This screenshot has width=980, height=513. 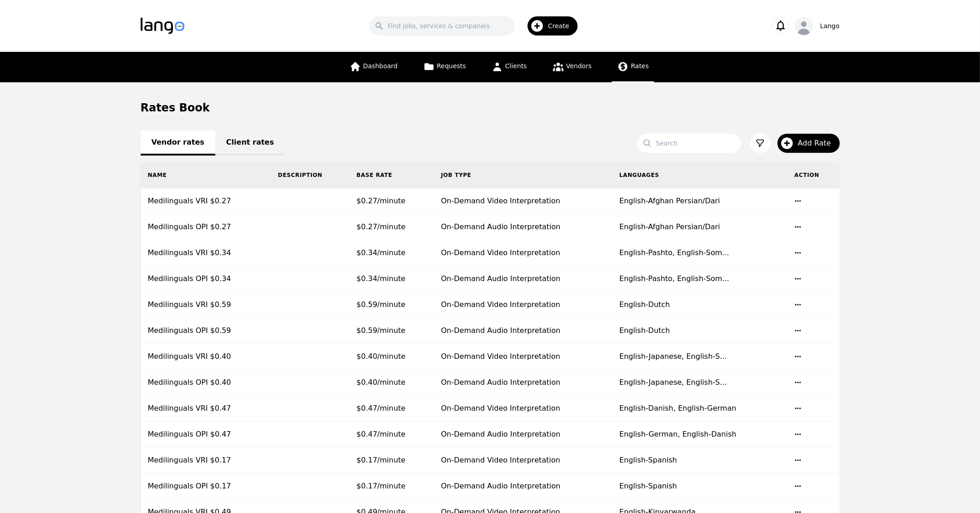 What do you see at coordinates (206, 487) in the screenshot?
I see `td: Medilinguals OPI $0.17` at bounding box center [206, 487].